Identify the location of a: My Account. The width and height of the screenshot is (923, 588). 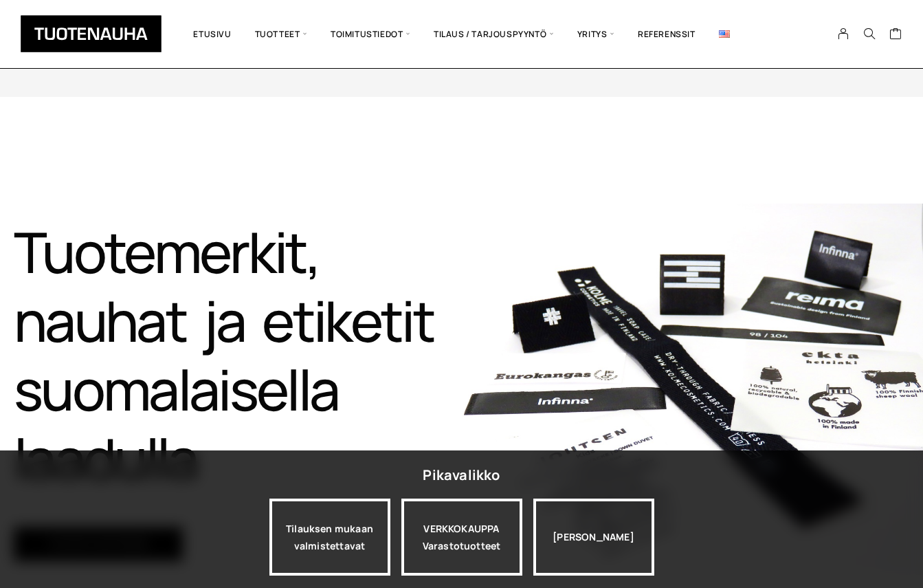
(843, 34).